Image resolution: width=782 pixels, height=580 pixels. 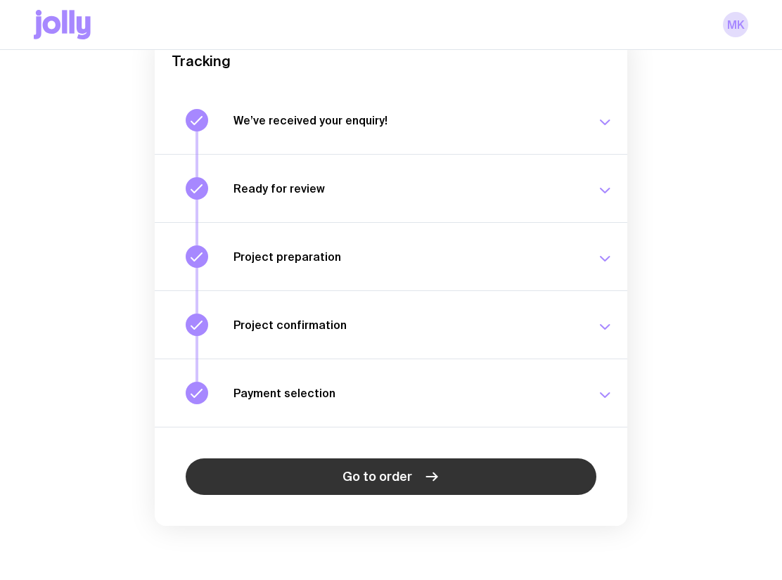 What do you see at coordinates (391, 256) in the screenshot?
I see `button: Project preparation` at bounding box center [391, 256].